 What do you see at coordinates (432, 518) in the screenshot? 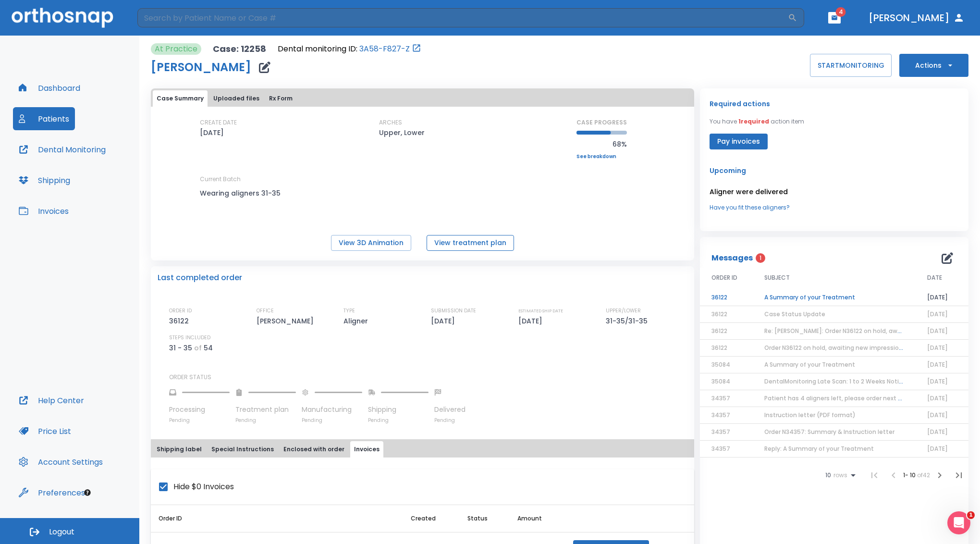
I see `th: Created` at bounding box center [432, 518].